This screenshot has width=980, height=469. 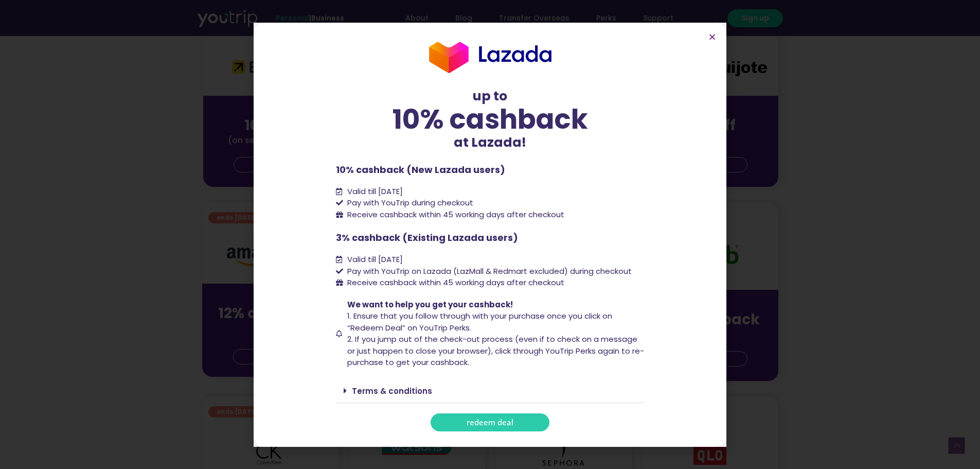 What do you see at coordinates (490, 119) in the screenshot?
I see `div: 10% cashback` at bounding box center [490, 119].